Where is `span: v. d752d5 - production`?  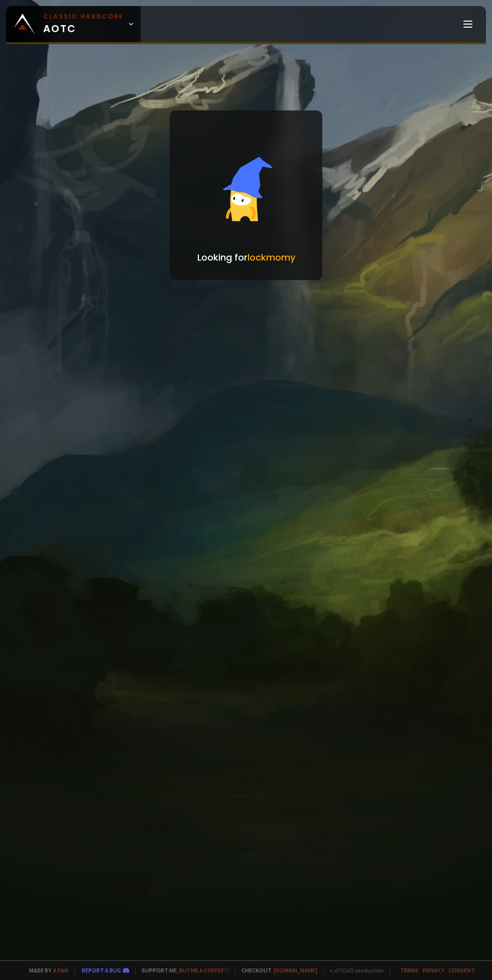
span: v. d752d5 - production is located at coordinates (353, 970).